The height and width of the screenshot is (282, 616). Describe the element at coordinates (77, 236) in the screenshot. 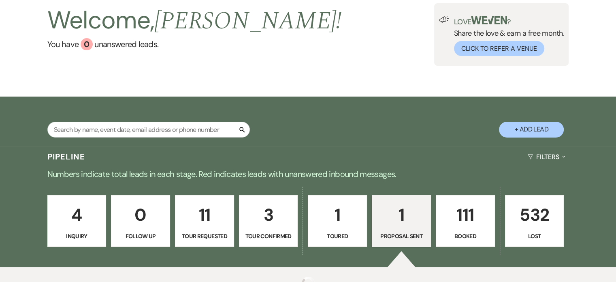

I see `p: Inquiry` at that location.